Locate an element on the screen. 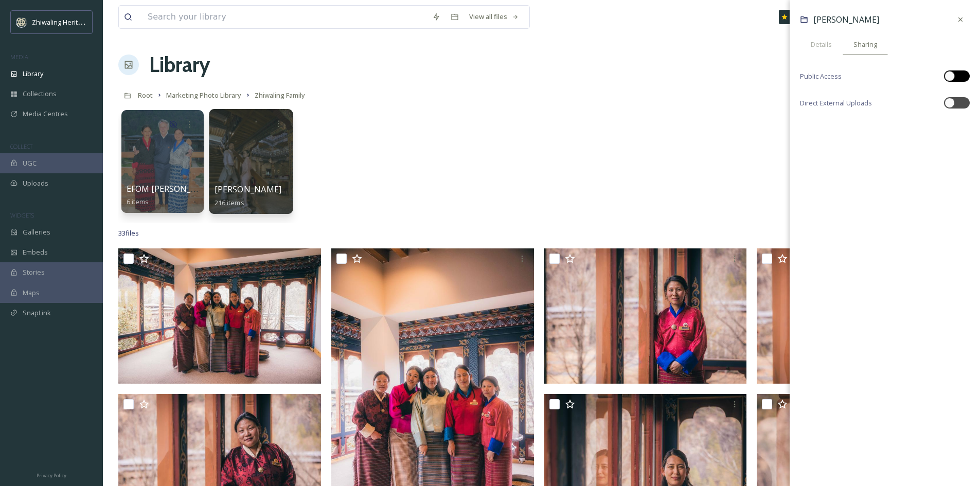 The image size is (980, 486). h1: Library is located at coordinates (180, 64).